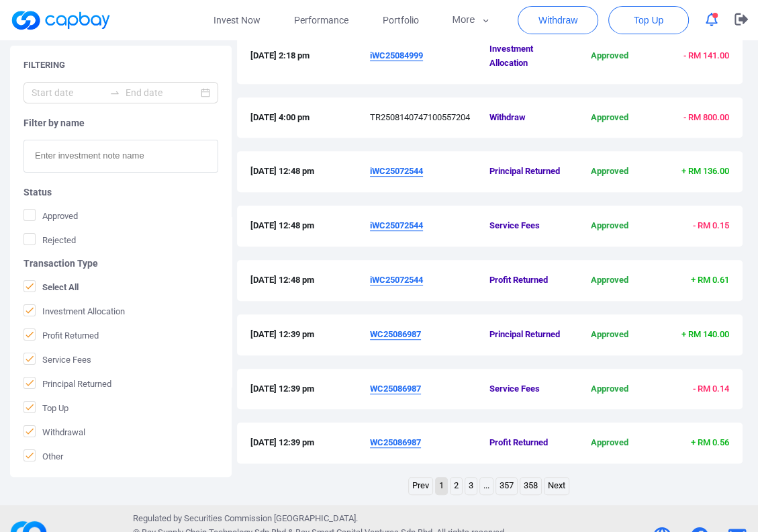 Image resolution: width=758 pixels, height=532 pixels. I want to click on span: Select All, so click(51, 287).